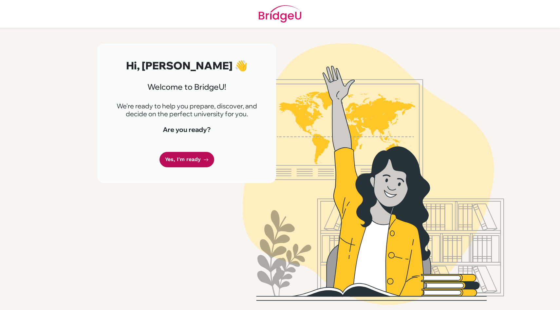 The image size is (560, 310). I want to click on p: We're ready to help you prepare, discover, and decide on the perfect university for you., so click(187, 110).